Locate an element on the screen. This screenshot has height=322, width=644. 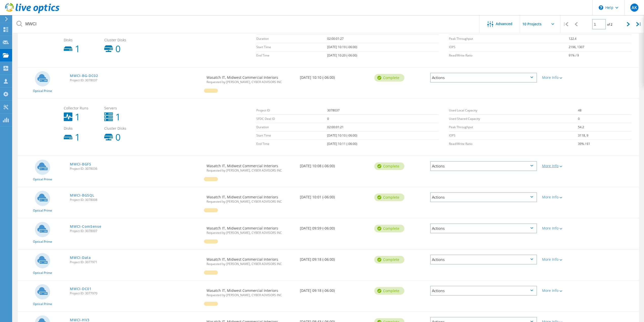
input: Search projects by name, owner, ID, company, etc is located at coordinates (246, 24).